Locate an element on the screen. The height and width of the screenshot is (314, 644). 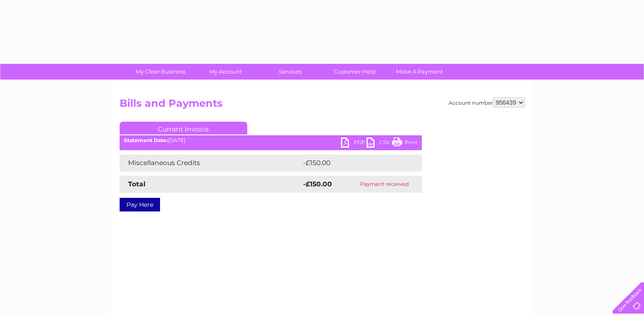
b: Statement Date: is located at coordinates (145, 140).